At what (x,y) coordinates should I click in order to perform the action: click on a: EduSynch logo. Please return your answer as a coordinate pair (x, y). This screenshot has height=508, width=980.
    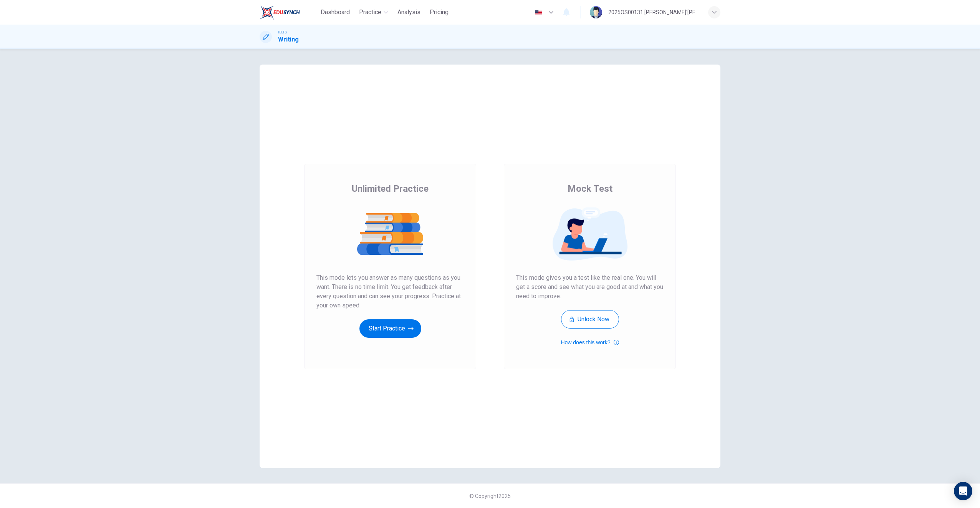
    Looking at the image, I should click on (288, 12).